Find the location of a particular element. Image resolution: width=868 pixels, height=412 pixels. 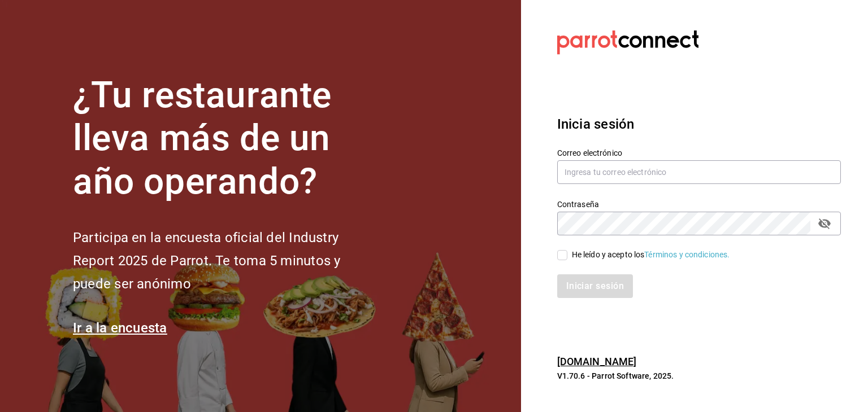

p: V1.70.6 - Parrot Software, 2025. is located at coordinates (699, 376).